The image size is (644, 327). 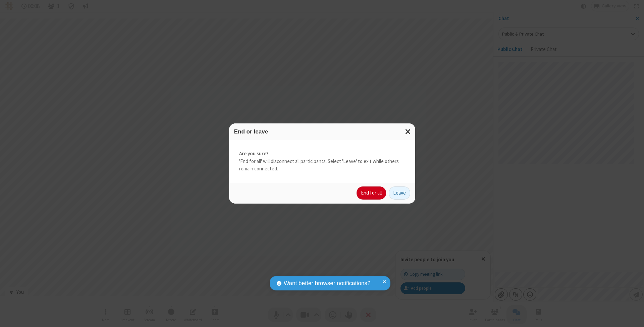 What do you see at coordinates (400, 193) in the screenshot?
I see `button: Leave` at bounding box center [400, 193].